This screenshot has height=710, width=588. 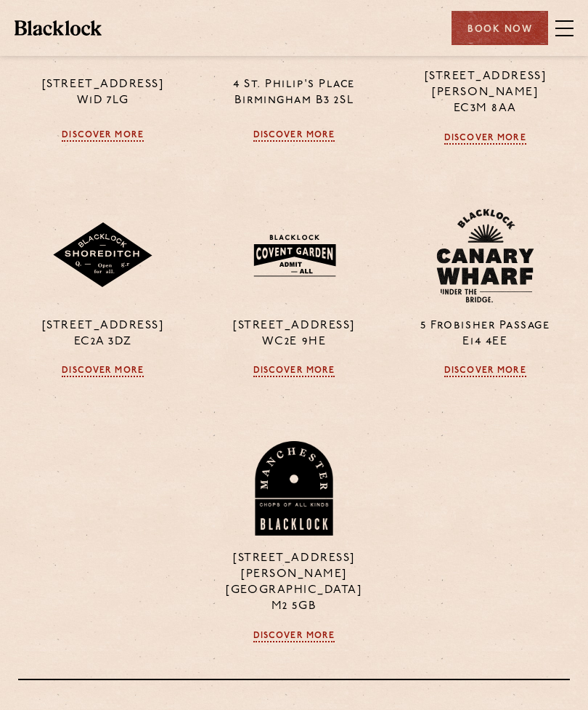 What do you see at coordinates (103, 255) in the screenshot?
I see `img: Shoreditch-stamp-v2-default.svg` at bounding box center [103, 255].